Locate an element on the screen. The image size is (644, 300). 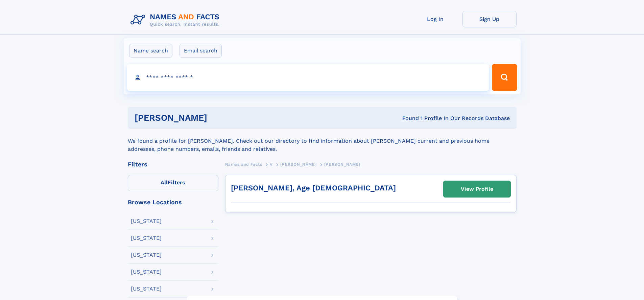
label: Email search is located at coordinates (200, 51).